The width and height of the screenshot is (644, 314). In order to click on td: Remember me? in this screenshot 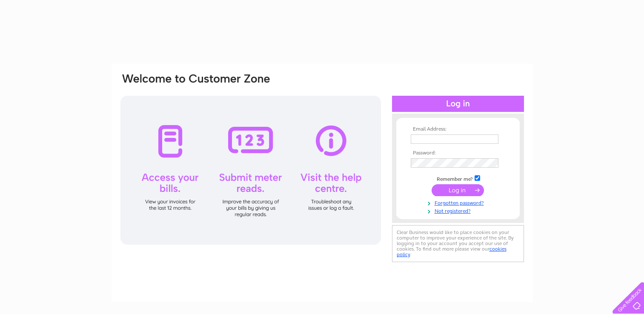, I will do `click(458, 178)`.